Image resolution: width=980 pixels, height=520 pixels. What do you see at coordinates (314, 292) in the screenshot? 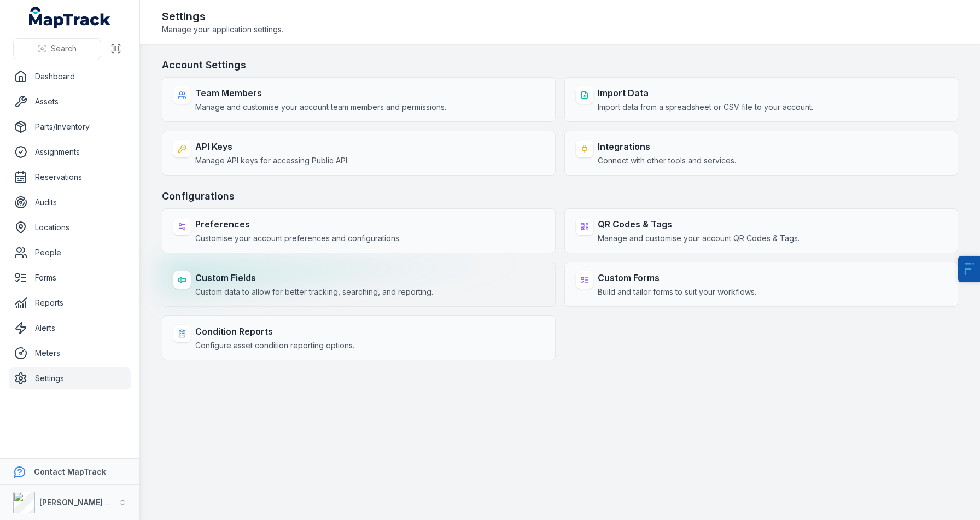
I see `span: Custom data to allow for better tracking, searching, and reporting.` at bounding box center [314, 292].